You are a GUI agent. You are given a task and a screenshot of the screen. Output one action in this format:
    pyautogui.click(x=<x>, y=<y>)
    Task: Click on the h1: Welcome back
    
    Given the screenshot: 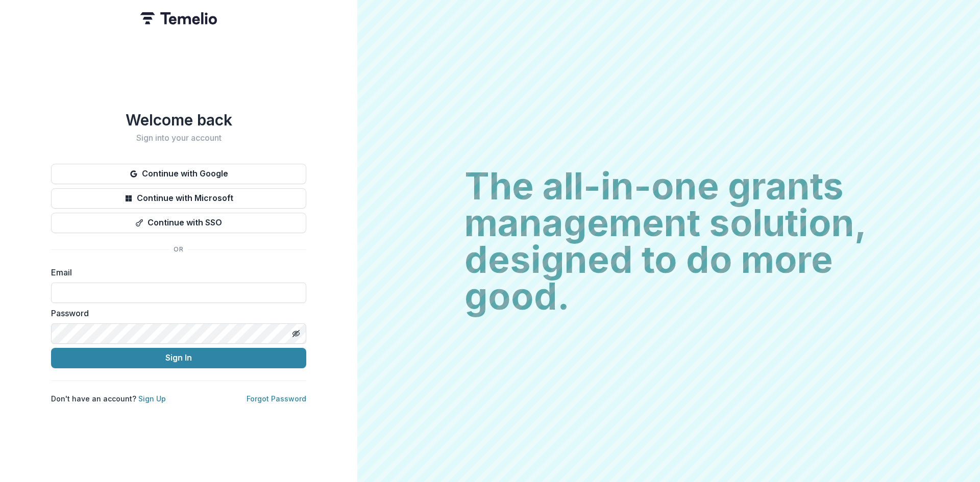 What is the action you would take?
    pyautogui.click(x=179, y=120)
    